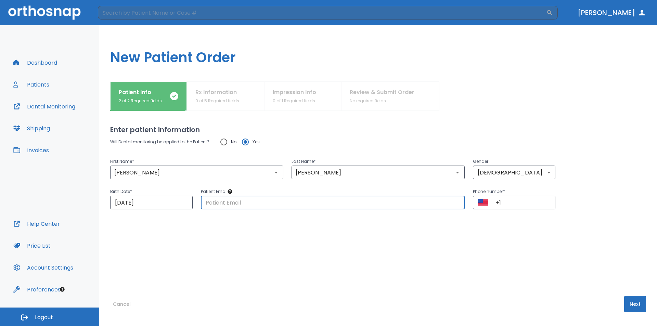  Describe the element at coordinates (32, 246) in the screenshot. I see `button: Price List` at that location.